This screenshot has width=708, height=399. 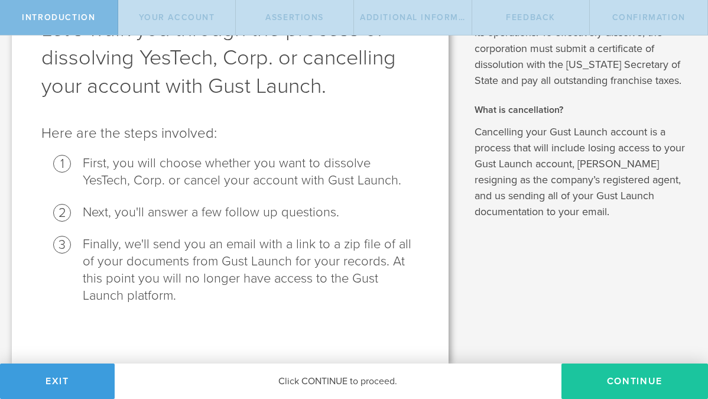 I want to click on li: Finally, we'll send you an email with a link to a zip file of all of your documents from Gust Lau..., so click(x=251, y=270).